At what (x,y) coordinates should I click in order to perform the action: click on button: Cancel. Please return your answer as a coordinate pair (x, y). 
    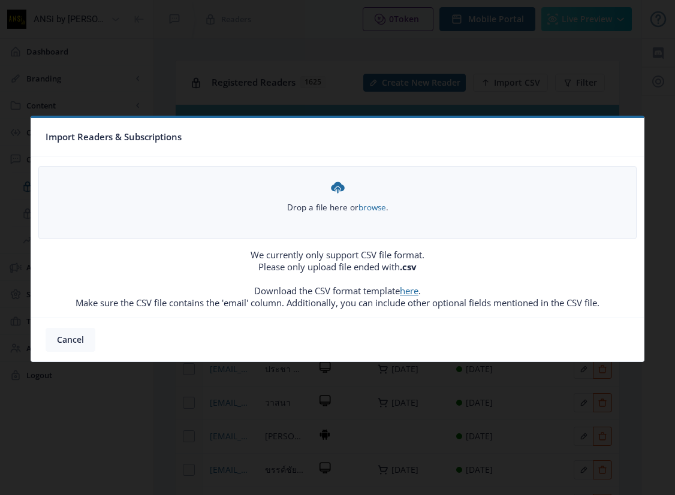
    Looking at the image, I should click on (70, 340).